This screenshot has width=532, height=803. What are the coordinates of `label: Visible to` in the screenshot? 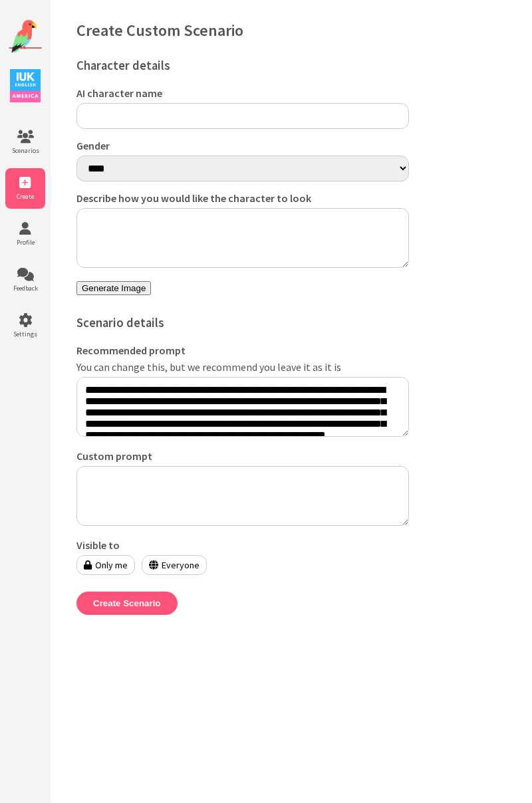 It's located at (243, 545).